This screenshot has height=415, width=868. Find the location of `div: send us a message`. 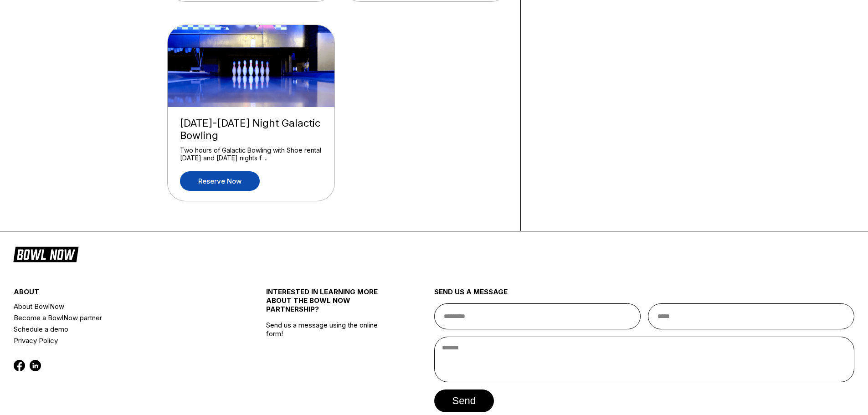

div: send us a message is located at coordinates (644, 296).